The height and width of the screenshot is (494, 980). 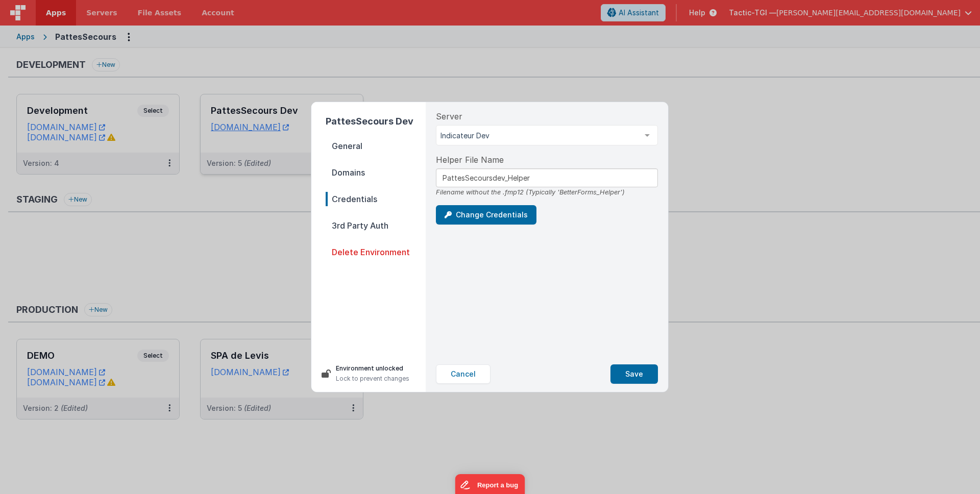 I want to click on p: Environment unlocked, so click(x=372, y=368).